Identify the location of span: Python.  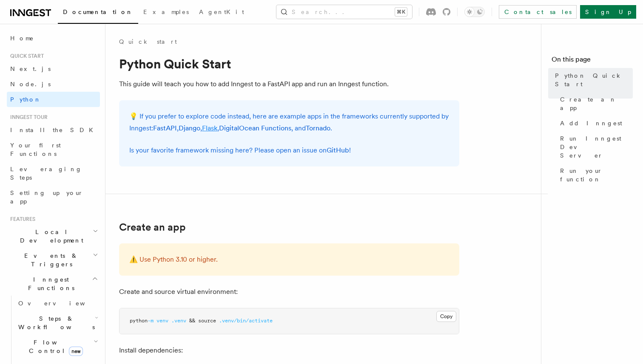
(26, 100).